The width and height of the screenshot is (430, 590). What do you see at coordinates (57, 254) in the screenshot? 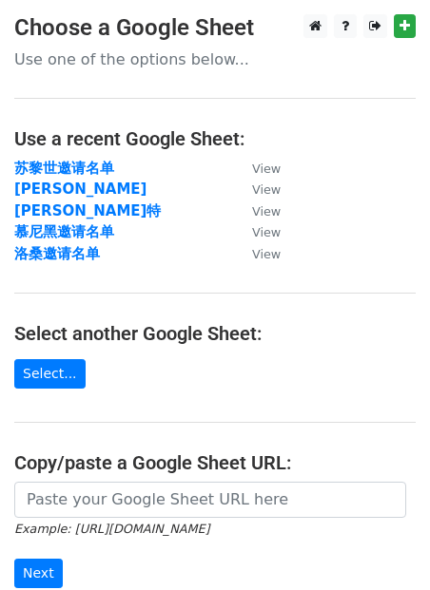
I see `a: 洛桑邀请名单` at bounding box center [57, 254].